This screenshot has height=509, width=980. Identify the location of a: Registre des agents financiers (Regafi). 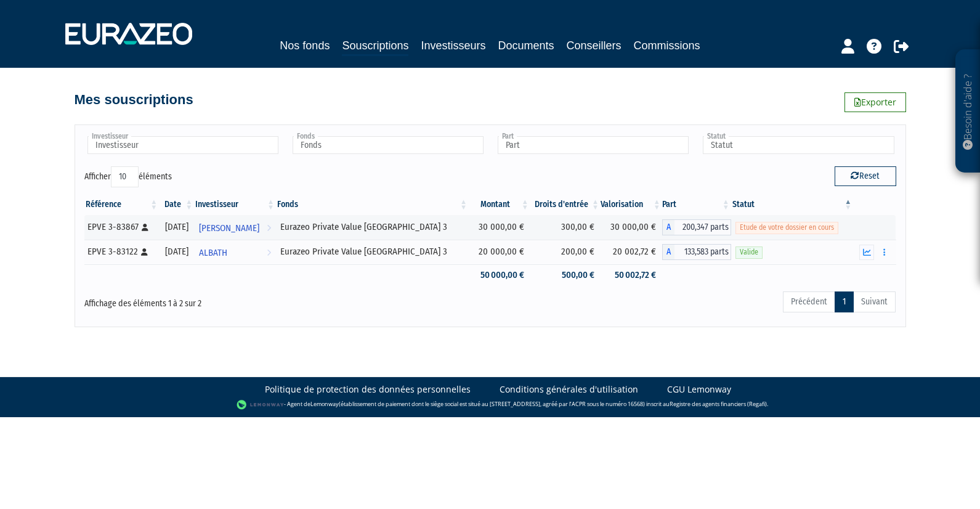
(718, 403).